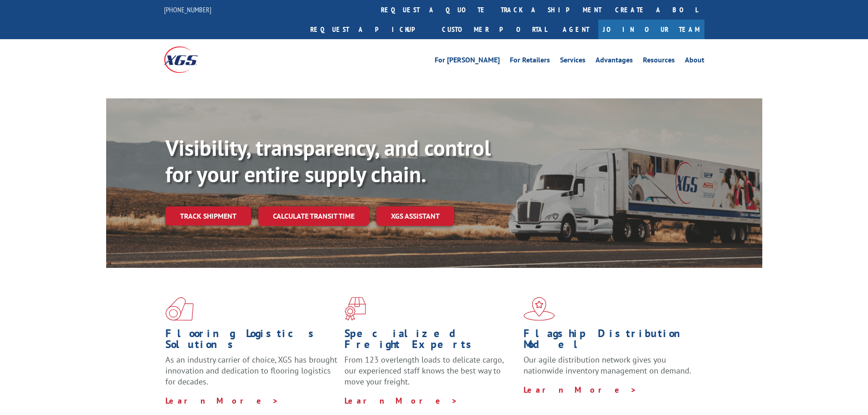 This screenshot has width=868, height=415. What do you see at coordinates (431, 374) in the screenshot?
I see `p: From 123 overlength loads to delicate cargo, our experienced staff knows the best way to move you...` at bounding box center [431, 374].